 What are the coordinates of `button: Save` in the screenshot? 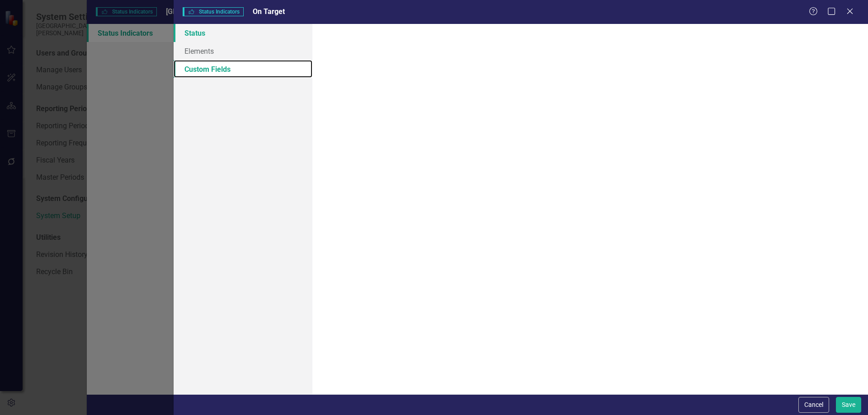 It's located at (848, 405).